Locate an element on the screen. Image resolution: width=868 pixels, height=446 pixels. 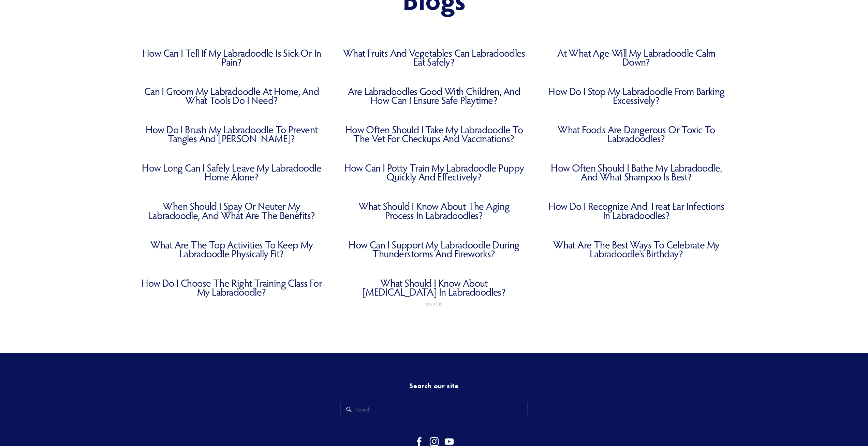
a: How Can I Support My Labradoodle During Thunderstorms and Fireworks? is located at coordinates (434, 249).